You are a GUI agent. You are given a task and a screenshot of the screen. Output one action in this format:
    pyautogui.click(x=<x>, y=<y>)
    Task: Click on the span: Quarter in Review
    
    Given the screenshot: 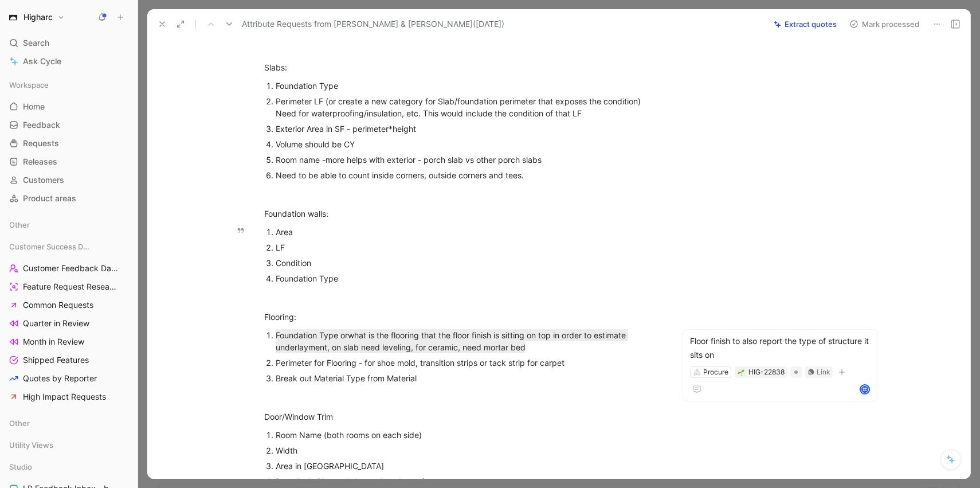 What is the action you would take?
    pyautogui.click(x=56, y=323)
    